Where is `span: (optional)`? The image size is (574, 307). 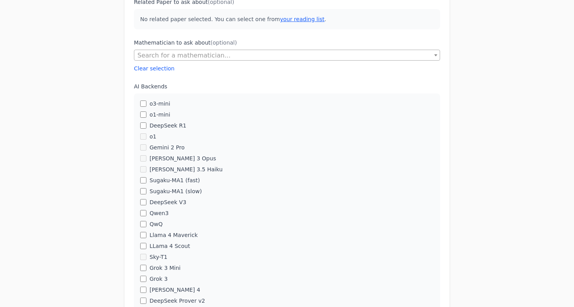
span: (optional) is located at coordinates (224, 43).